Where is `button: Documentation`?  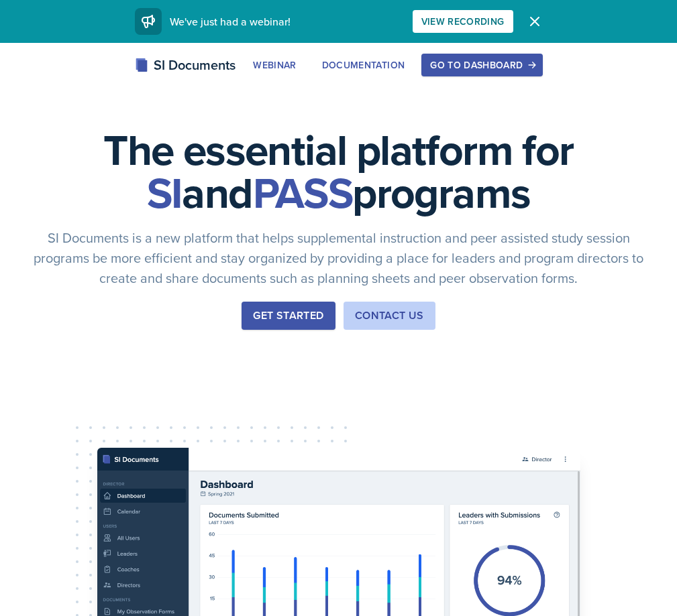 button: Documentation is located at coordinates (363, 65).